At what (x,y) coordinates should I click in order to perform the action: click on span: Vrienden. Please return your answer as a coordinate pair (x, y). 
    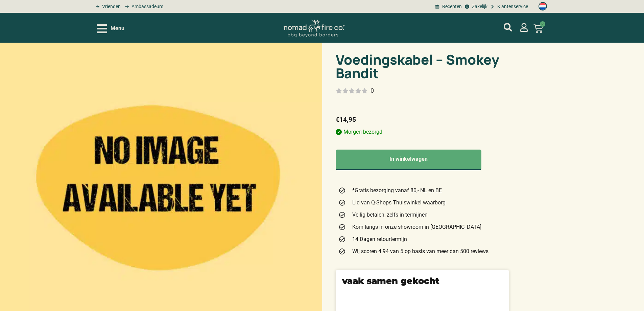
    Looking at the image, I should click on (110, 7).